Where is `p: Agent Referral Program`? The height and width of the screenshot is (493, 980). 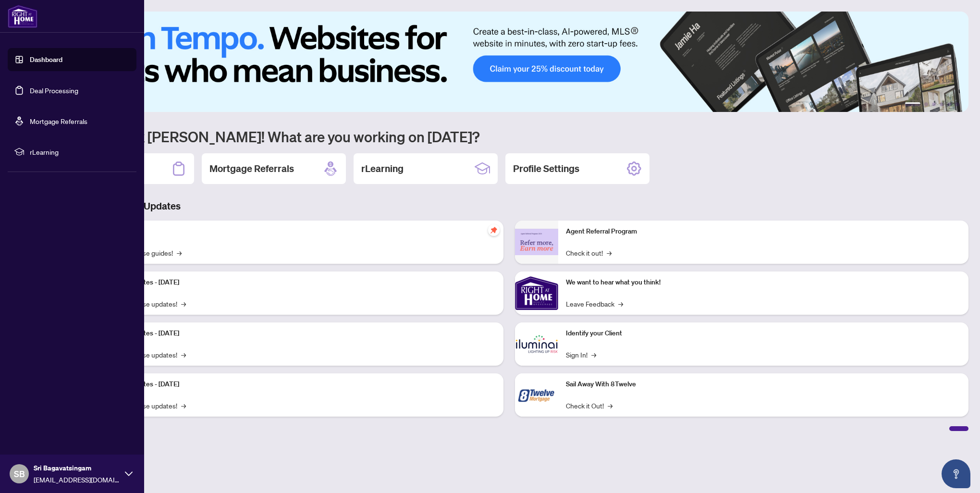 p: Agent Referral Program is located at coordinates (763, 231).